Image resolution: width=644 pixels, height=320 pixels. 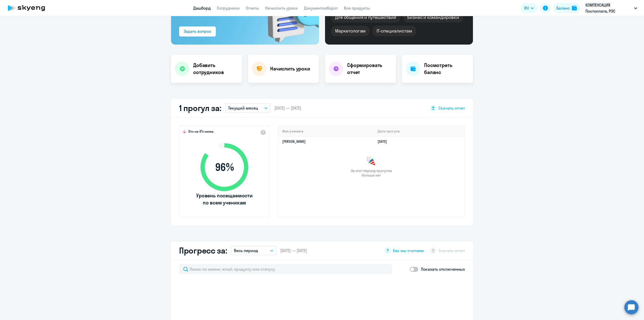 I want to click on h2: 1 прогул за:, so click(x=200, y=108).